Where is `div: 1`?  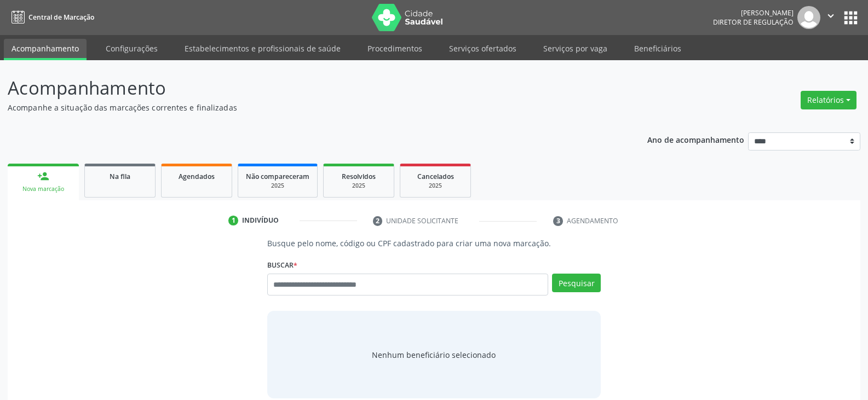
div: 1 is located at coordinates (233, 220).